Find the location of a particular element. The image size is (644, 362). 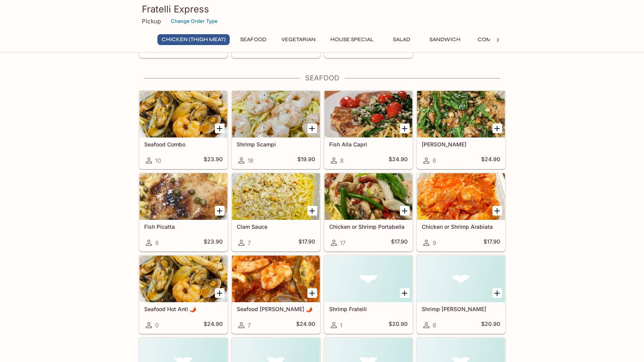

h3: Fratelli Express is located at coordinates (322, 9).